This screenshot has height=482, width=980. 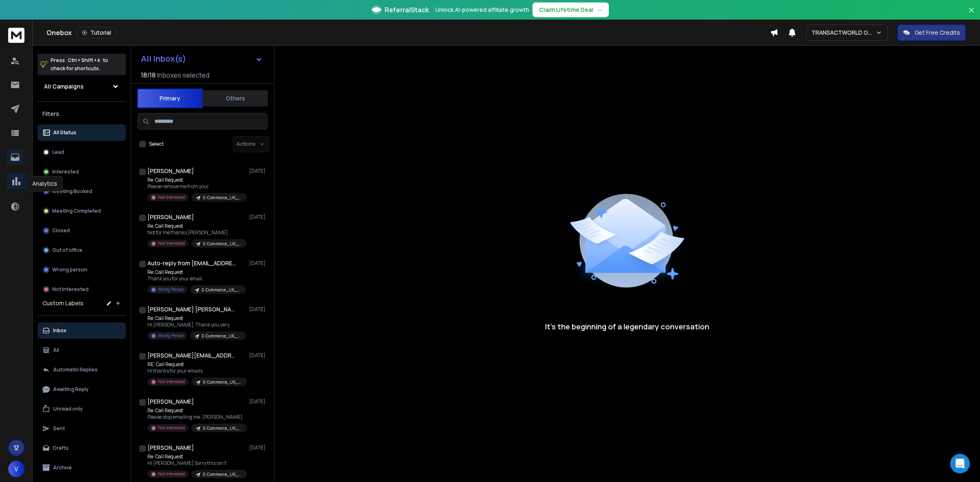 What do you see at coordinates (82, 370) in the screenshot?
I see `button: Automatic Replies` at bounding box center [82, 370].